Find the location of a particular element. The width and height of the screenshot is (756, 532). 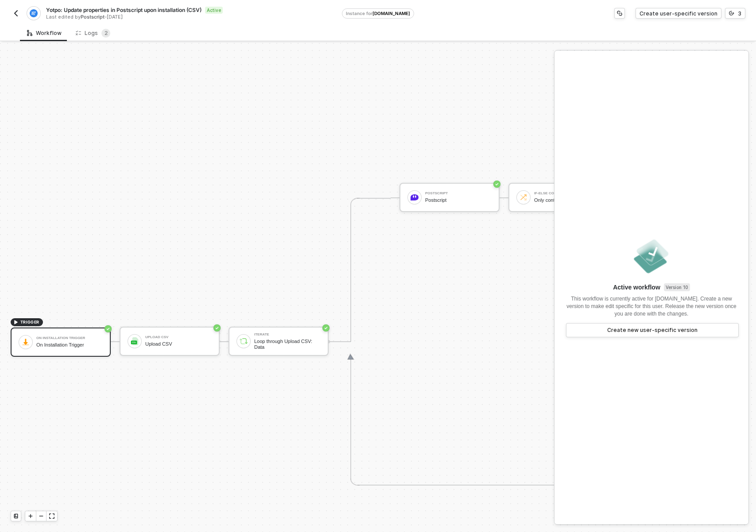

img: back is located at coordinates (16, 14).